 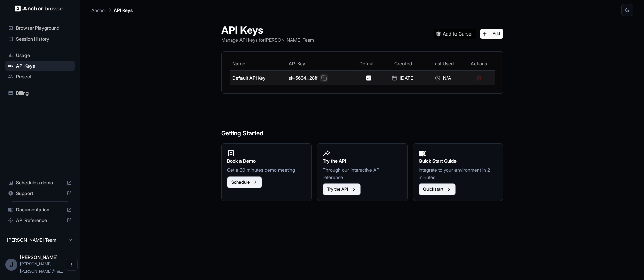 What do you see at coordinates (39, 257) in the screenshot?
I see `span: Jay Thakkar` at bounding box center [39, 257].